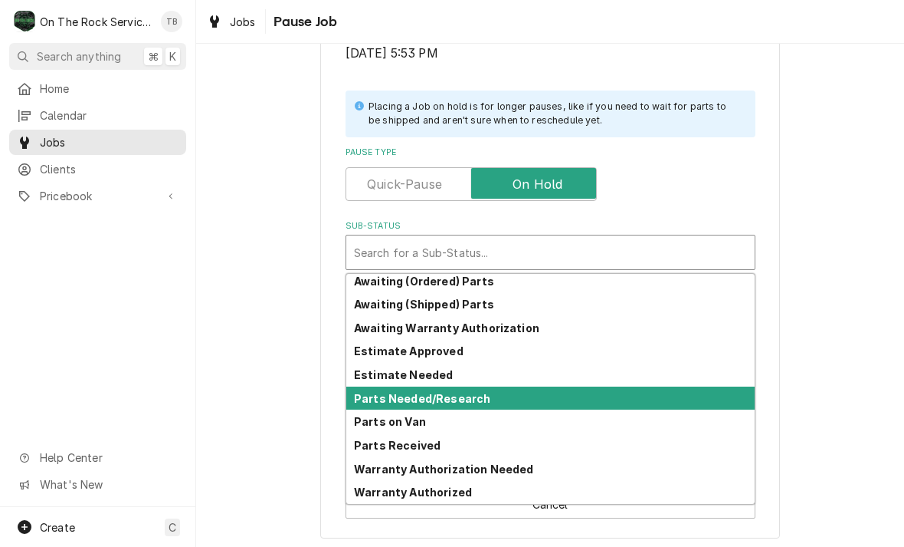 This screenshot has width=904, height=547. What do you see at coordinates (97, 484) in the screenshot?
I see `a: Go to What's New` at bounding box center [97, 484].